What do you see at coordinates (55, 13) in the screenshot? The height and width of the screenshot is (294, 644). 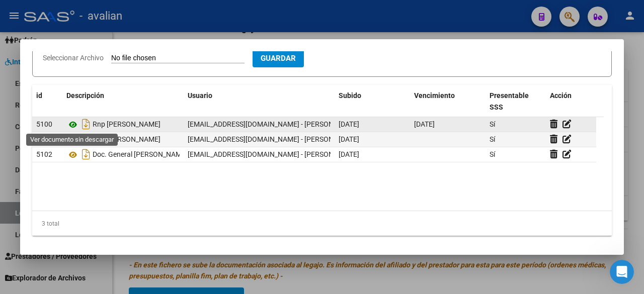 I see `h1: Fin` at bounding box center [55, 13].